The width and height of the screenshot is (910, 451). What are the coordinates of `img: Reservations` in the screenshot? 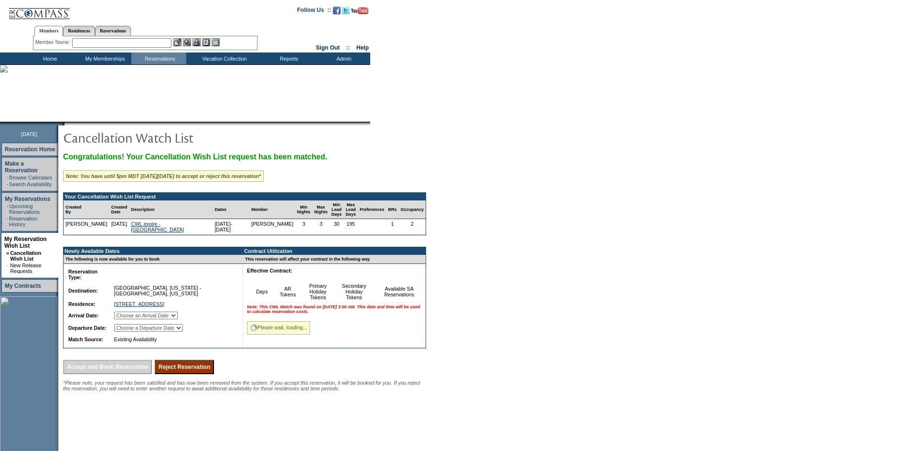 It's located at (206, 42).